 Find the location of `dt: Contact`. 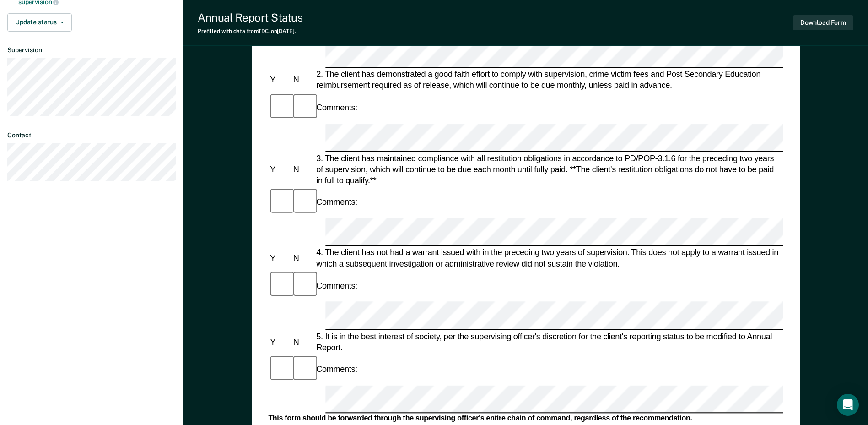

dt: Contact is located at coordinates (92, 135).